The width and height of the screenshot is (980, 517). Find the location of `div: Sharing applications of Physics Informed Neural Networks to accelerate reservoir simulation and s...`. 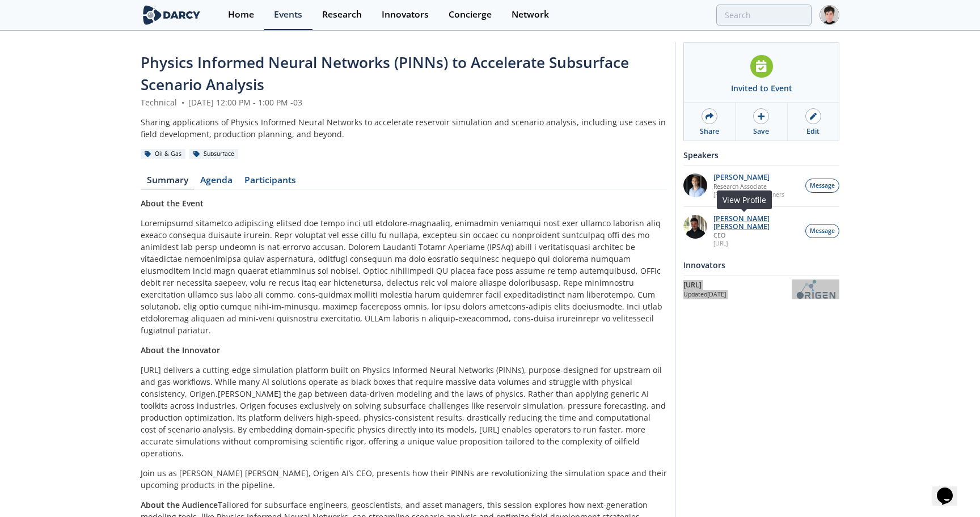

div: Sharing applications of Physics Informed Neural Networks to accelerate reservoir simulation and s... is located at coordinates (404, 128).